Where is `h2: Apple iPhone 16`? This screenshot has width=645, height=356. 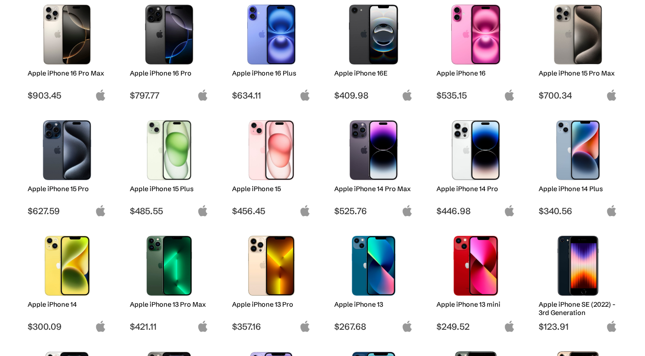
h2: Apple iPhone 16 is located at coordinates (476, 73).